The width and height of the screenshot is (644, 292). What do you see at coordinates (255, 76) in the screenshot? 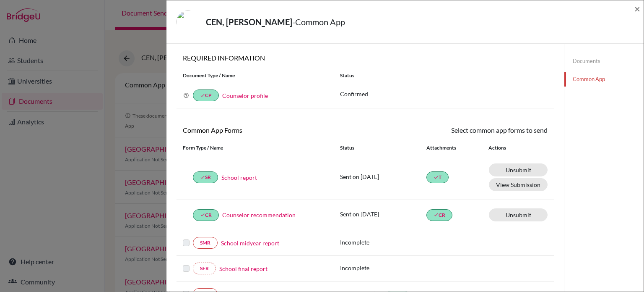
I see `div: Document Type / Name` at bounding box center [255, 76].